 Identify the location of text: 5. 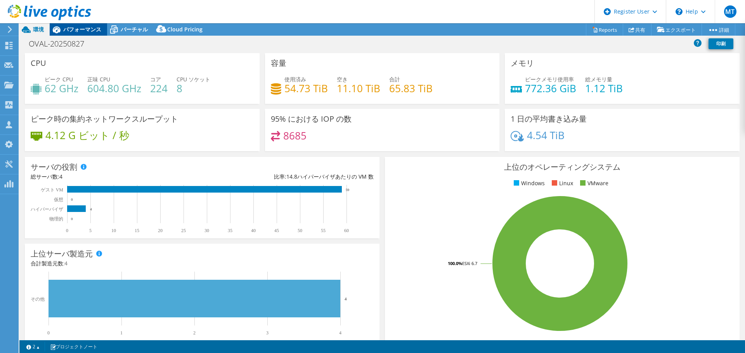
(90, 231).